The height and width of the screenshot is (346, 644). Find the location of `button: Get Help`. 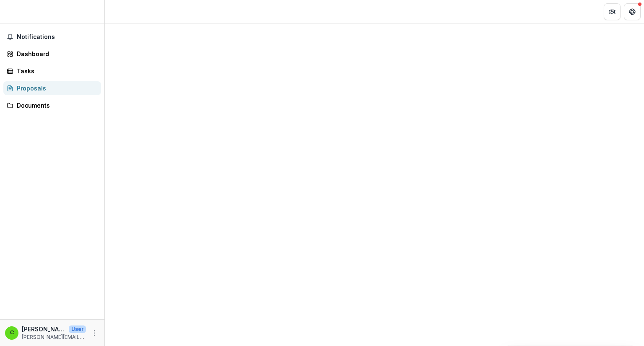

button: Get Help is located at coordinates (632, 12).